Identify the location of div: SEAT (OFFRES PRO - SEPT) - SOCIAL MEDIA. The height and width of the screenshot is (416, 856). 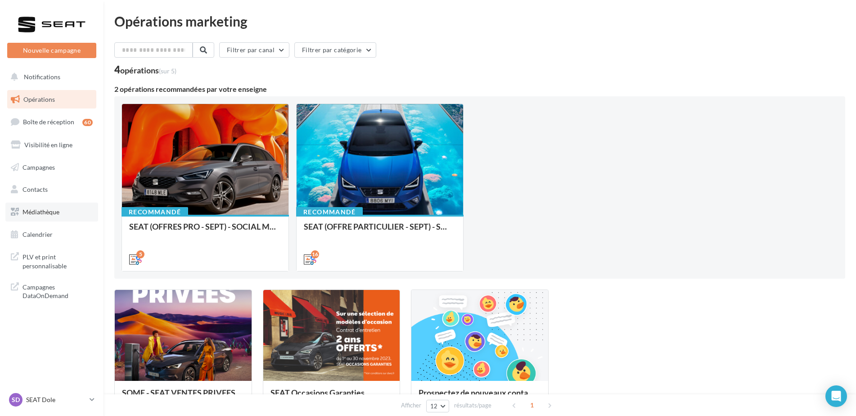
(205, 231).